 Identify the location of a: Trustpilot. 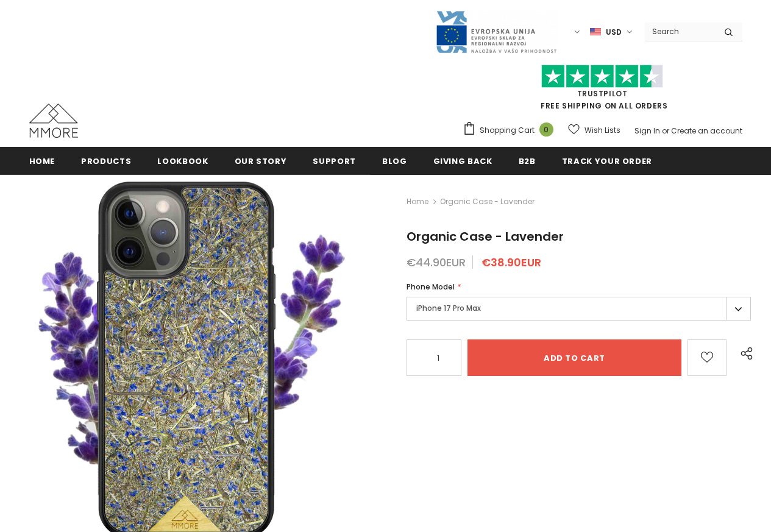
(602, 93).